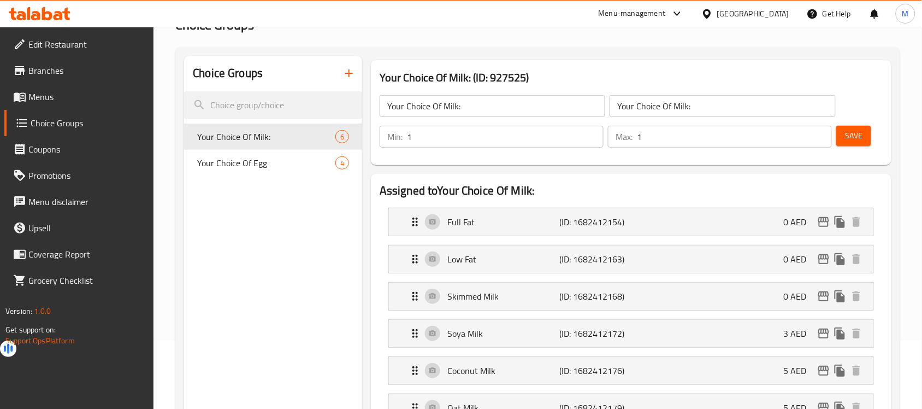  What do you see at coordinates (273, 163) in the screenshot?
I see `div: Your Choice Of Egg4` at bounding box center [273, 163].